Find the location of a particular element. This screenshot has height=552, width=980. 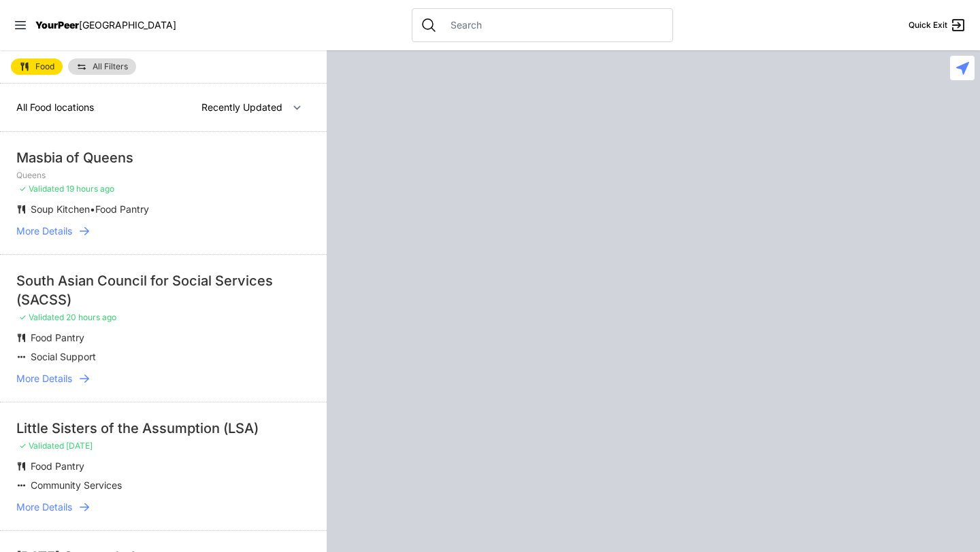

span: Social Support is located at coordinates (63, 356).